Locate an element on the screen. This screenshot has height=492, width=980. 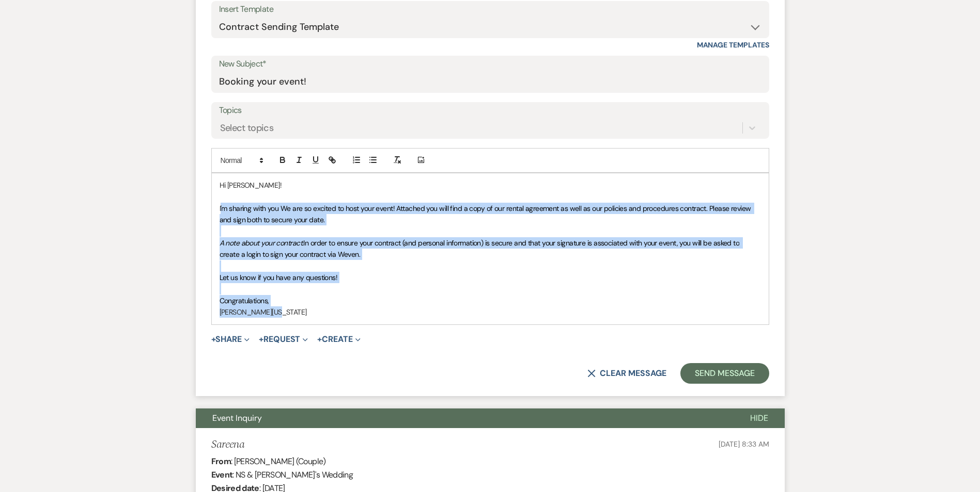
div: Insert Template is located at coordinates (490, 9).